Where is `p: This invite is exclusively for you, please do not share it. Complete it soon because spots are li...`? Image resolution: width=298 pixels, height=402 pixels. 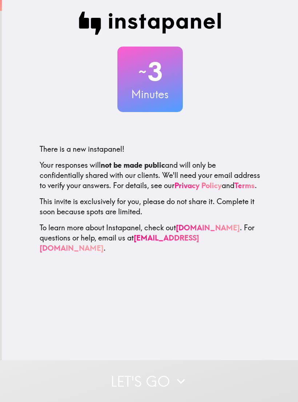
p: This invite is exclusively for you, please do not share it. Complete it soon because spots are li... is located at coordinates (150, 206).